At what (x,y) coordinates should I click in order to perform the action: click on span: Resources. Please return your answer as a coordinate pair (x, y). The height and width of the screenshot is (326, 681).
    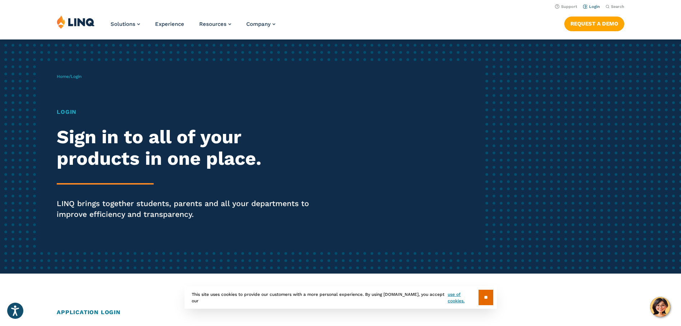
    Looking at the image, I should click on (213, 24).